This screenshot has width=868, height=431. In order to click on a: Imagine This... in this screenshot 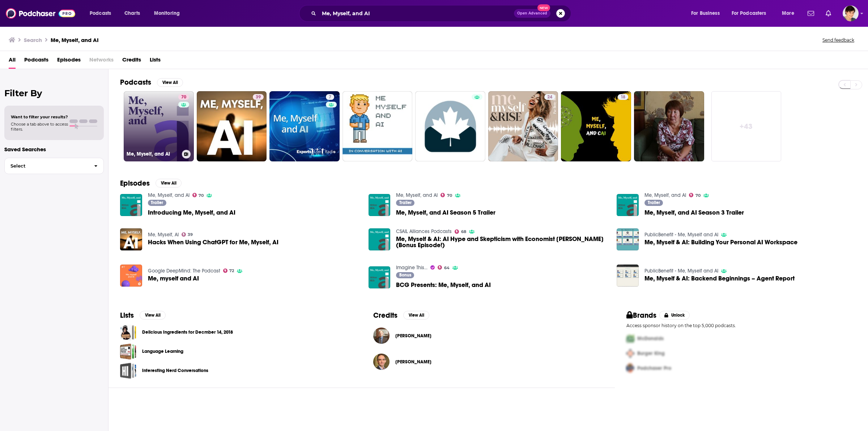, I will do `click(412, 268)`.